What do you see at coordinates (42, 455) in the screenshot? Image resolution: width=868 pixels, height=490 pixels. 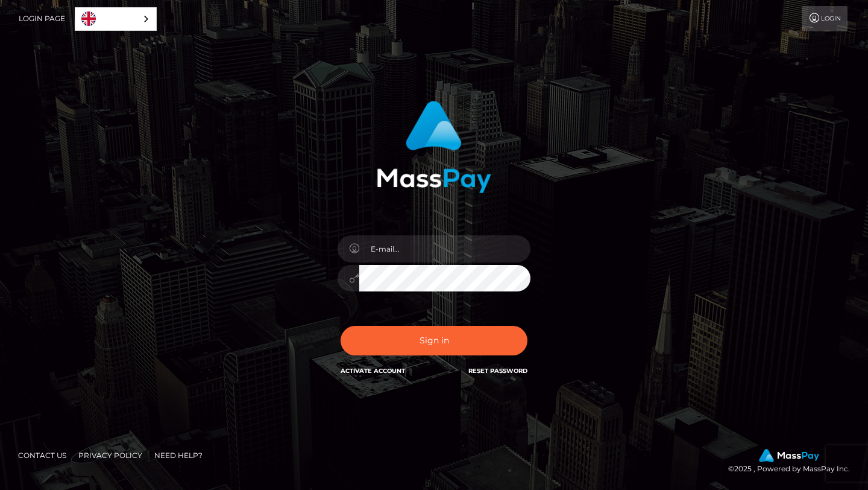 I see `a: Contact Us` at bounding box center [42, 455].